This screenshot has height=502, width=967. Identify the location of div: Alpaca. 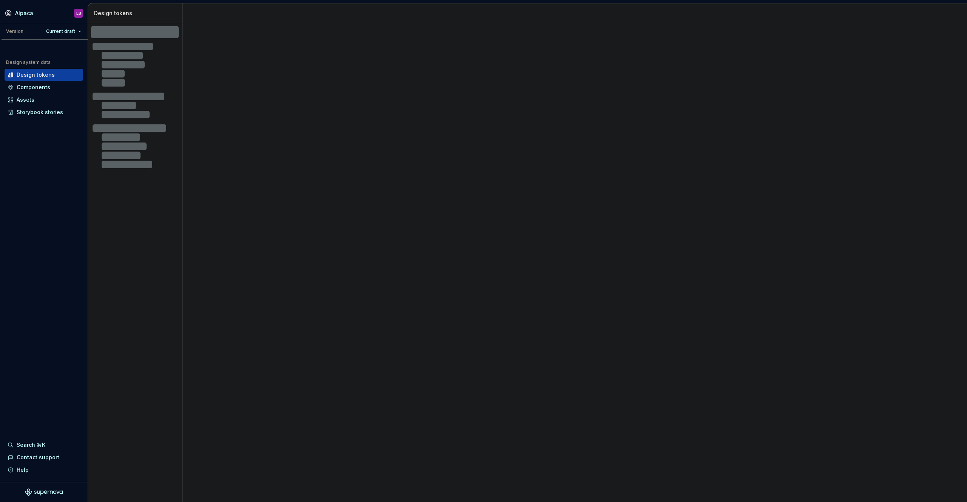
(24, 13).